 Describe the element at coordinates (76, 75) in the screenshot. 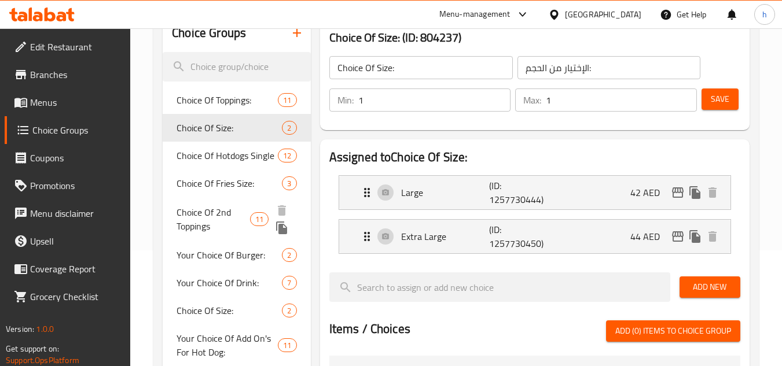

I see `span: Branches` at that location.